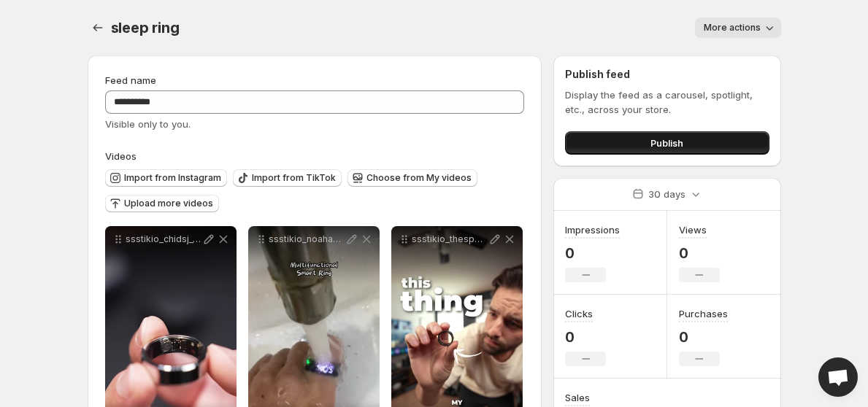 The height and width of the screenshot is (407, 868). Describe the element at coordinates (169, 204) in the screenshot. I see `span: Upload more videos` at that location.